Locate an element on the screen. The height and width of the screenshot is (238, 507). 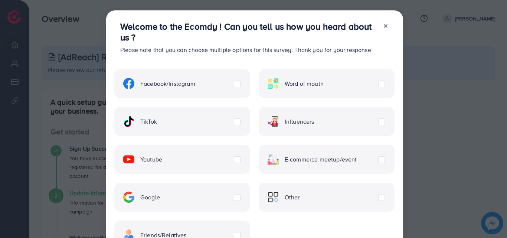
span: Other is located at coordinates (292, 197).